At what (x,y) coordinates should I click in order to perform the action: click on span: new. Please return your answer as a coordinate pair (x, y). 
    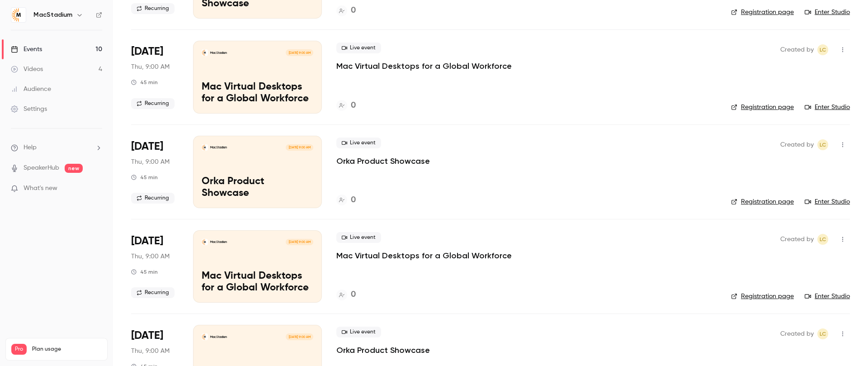
    Looking at the image, I should click on (74, 169).